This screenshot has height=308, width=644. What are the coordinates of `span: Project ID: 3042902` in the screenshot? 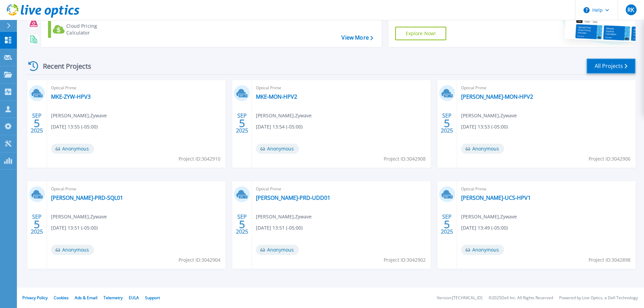 It's located at (405, 260).